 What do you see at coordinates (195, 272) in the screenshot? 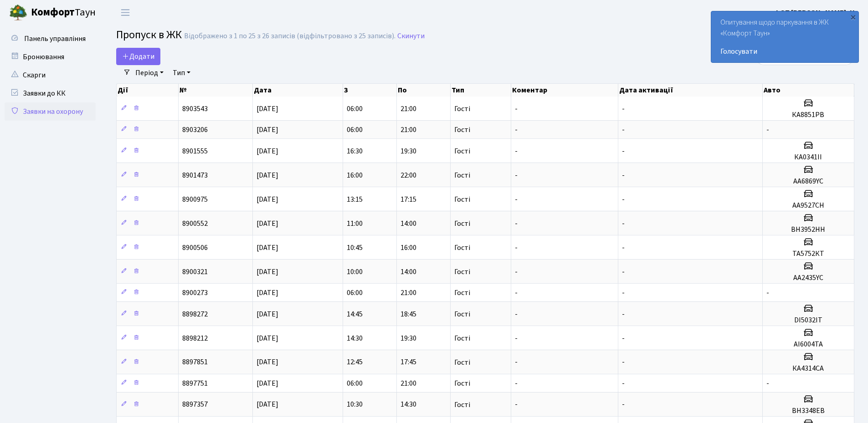
I see `span: 8900321` at bounding box center [195, 272].